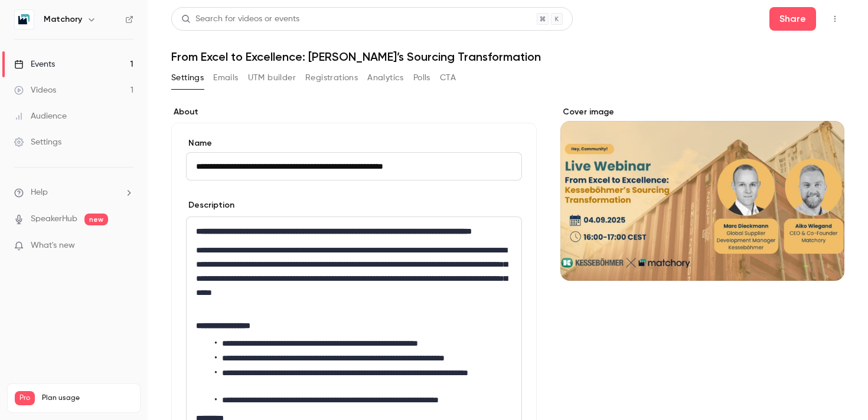 The image size is (868, 420). What do you see at coordinates (54, 219) in the screenshot?
I see `a: SpeakerHub` at bounding box center [54, 219].